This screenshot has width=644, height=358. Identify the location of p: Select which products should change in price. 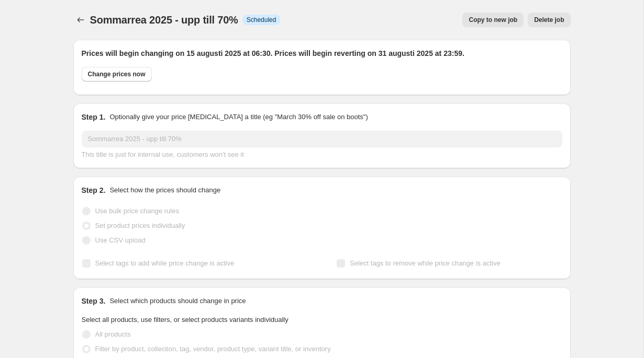
(178, 301).